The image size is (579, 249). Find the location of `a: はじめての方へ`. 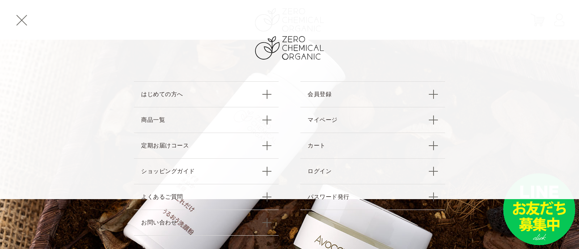

a: はじめての方へ is located at coordinates (206, 94).